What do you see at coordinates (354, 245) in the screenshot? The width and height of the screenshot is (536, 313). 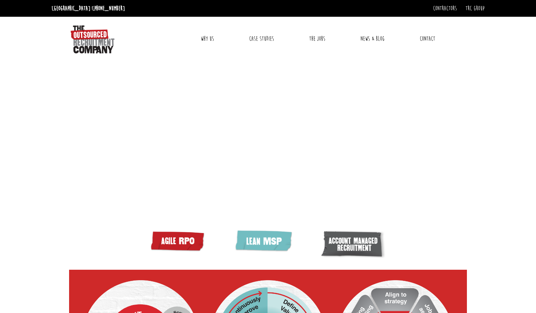 I see `img: Account managed recruitment` at bounding box center [354, 245].